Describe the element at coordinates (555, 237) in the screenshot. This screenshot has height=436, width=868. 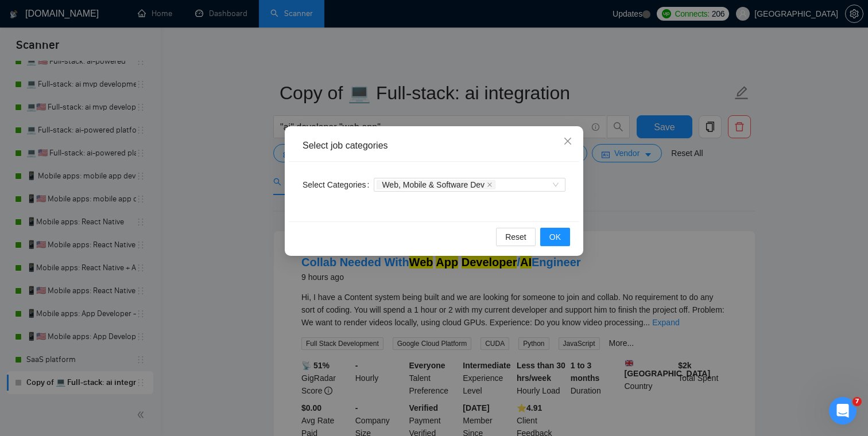
I see `span: OK` at that location.